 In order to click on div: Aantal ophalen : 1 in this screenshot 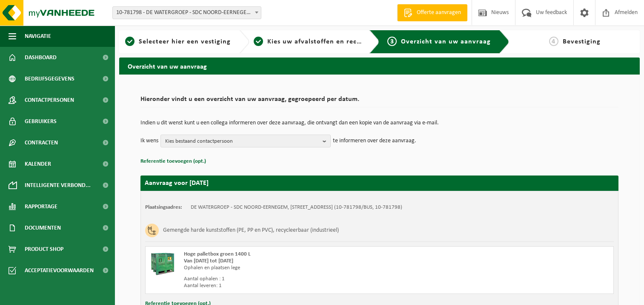, I will do `click(299, 278)`.